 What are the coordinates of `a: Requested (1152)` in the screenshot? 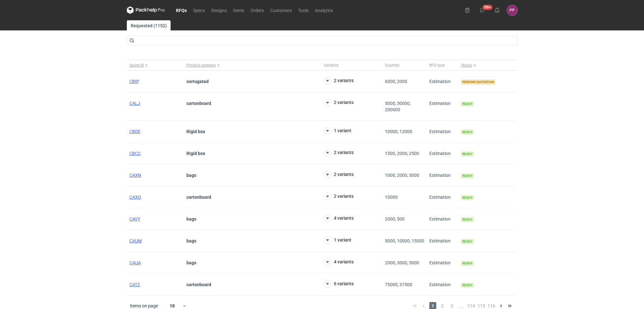 It's located at (149, 25).